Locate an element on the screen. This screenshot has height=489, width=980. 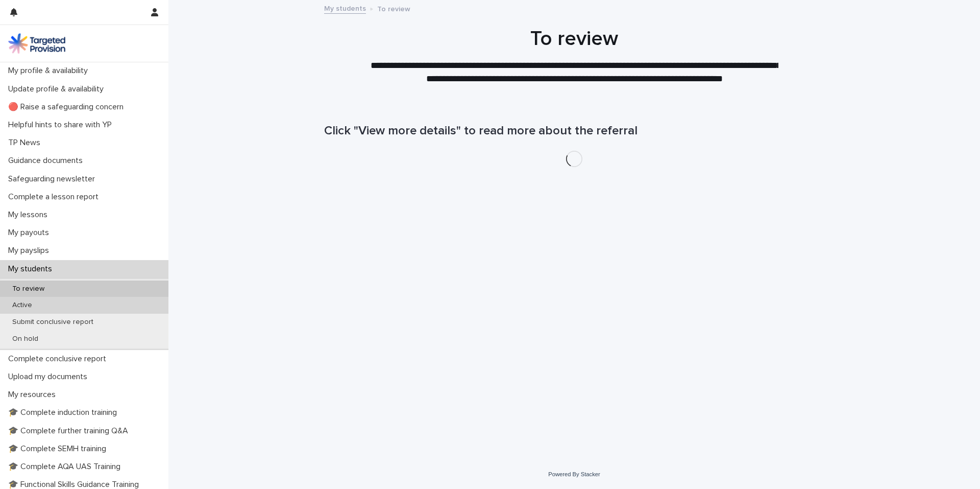
p: 🎓 Complete induction training is located at coordinates (65, 412).